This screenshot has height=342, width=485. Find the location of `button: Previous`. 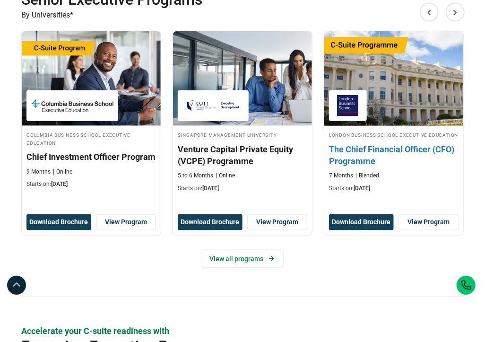

button: Previous is located at coordinates (429, 12).